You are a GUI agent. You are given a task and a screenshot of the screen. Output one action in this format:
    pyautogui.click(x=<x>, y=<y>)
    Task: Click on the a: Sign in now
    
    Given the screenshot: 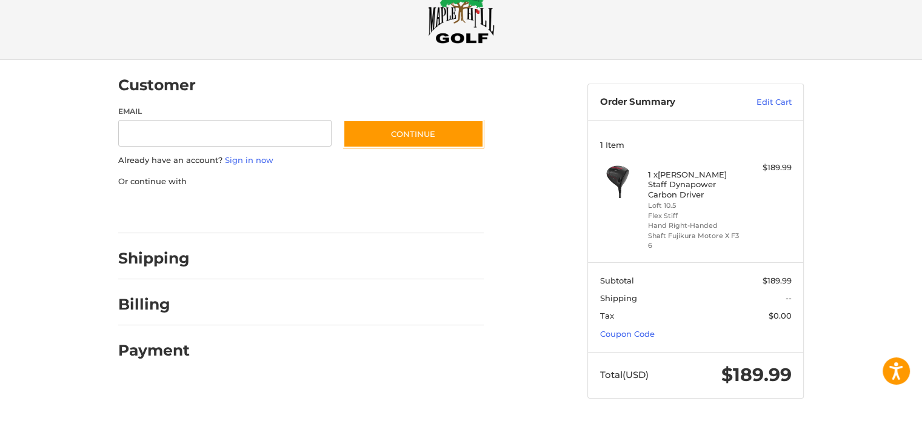 What is the action you would take?
    pyautogui.click(x=249, y=160)
    